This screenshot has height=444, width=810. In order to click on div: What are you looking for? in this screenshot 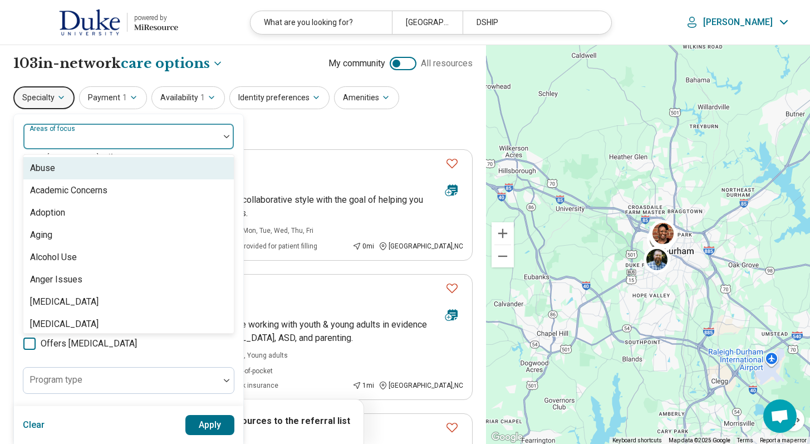, I will do `click(321, 22)`.